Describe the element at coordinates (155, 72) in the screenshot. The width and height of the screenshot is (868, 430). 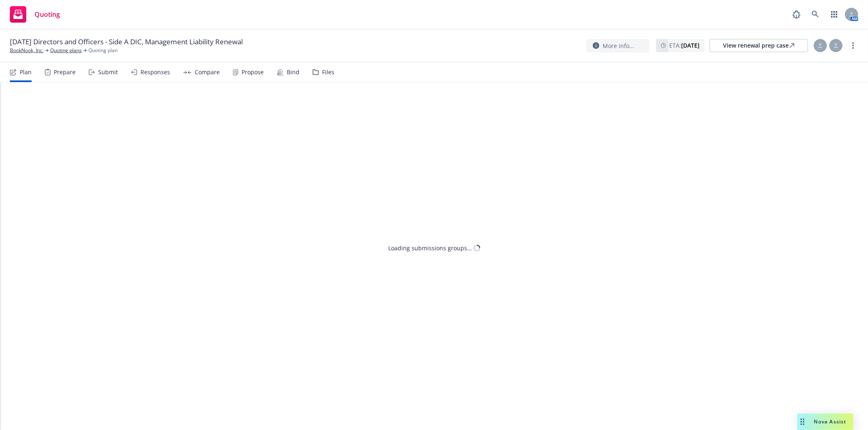
I see `div: Responses` at that location.